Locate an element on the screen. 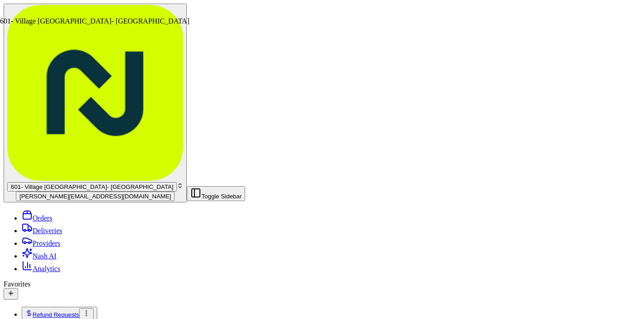 This screenshot has height=319, width=644. span: Orders is located at coordinates (43, 218).